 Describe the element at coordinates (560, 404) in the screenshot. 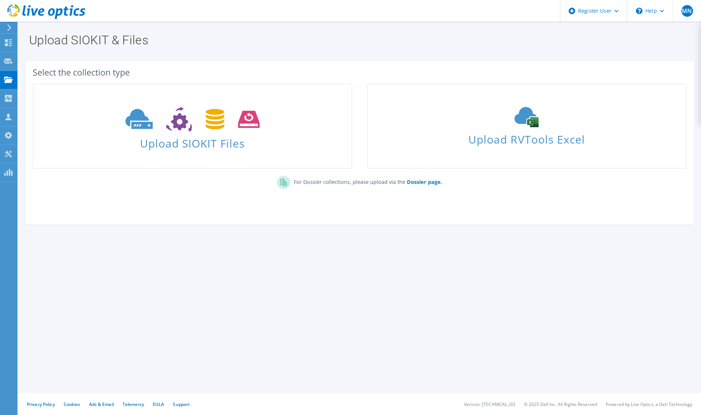

I see `li: © 2025 Dell Inc. All Rights Reserved` at that location.